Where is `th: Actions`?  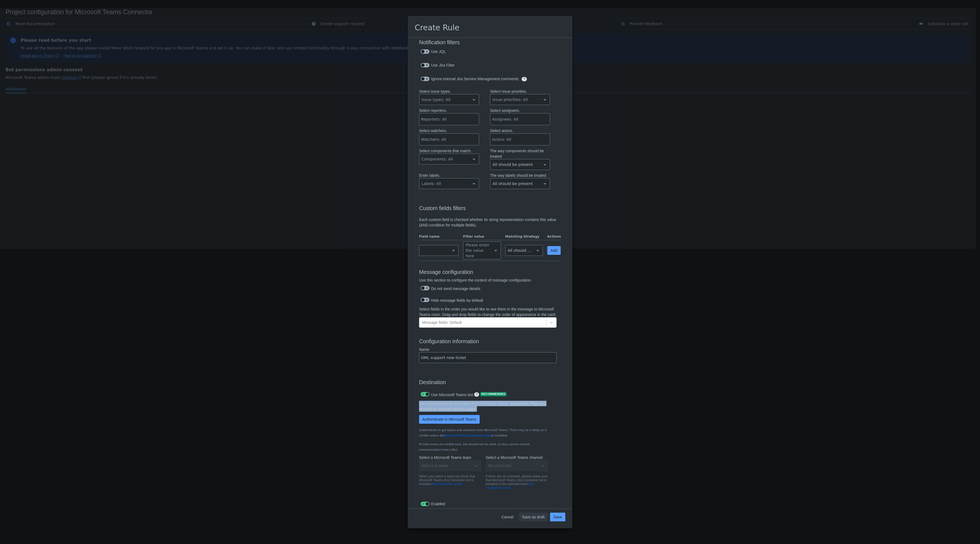
th: Actions is located at coordinates (553, 237).